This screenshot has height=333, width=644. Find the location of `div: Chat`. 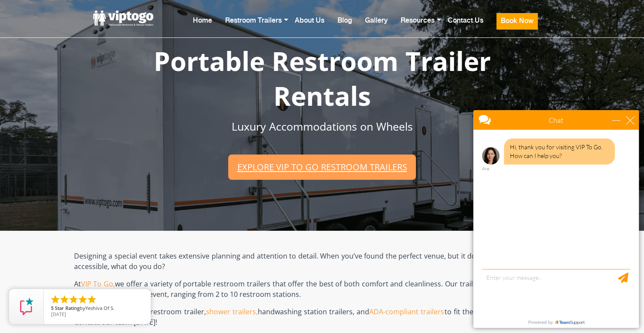

div: Chat is located at coordinates (88, 15).